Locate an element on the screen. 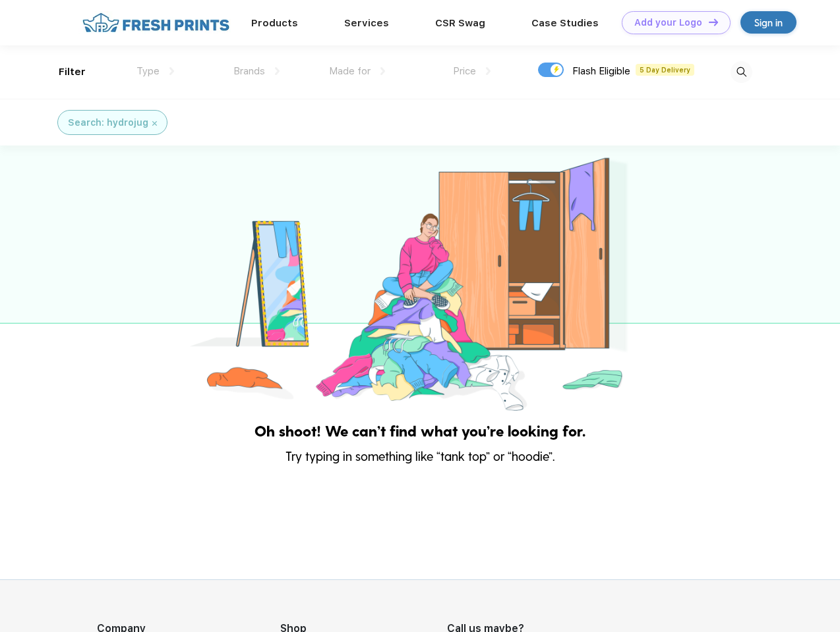 Image resolution: width=840 pixels, height=632 pixels. a: Products is located at coordinates (274, 23).